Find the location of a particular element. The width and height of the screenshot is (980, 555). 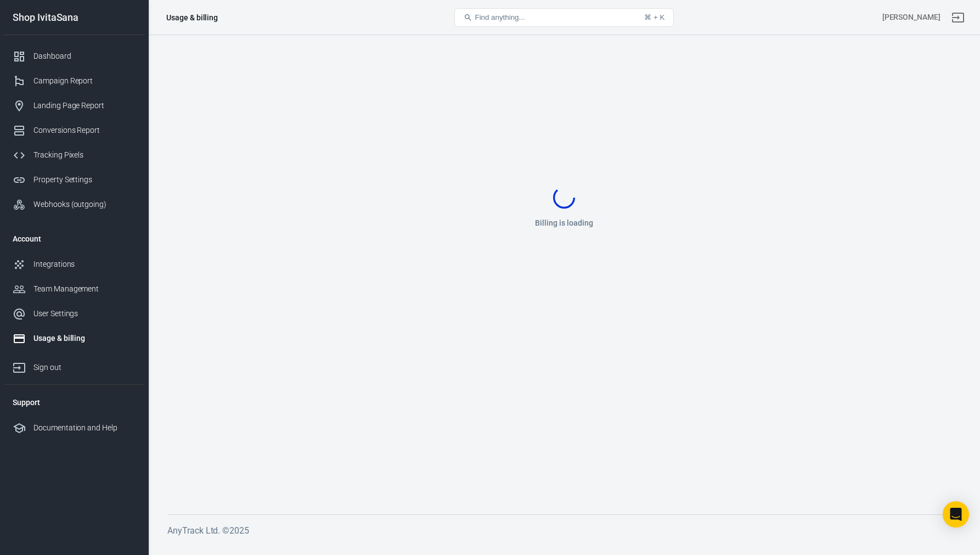

div: Team Management is located at coordinates (85, 289).